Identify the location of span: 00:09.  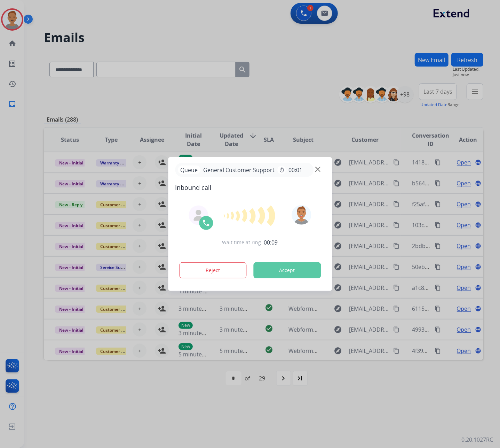
(271, 242).